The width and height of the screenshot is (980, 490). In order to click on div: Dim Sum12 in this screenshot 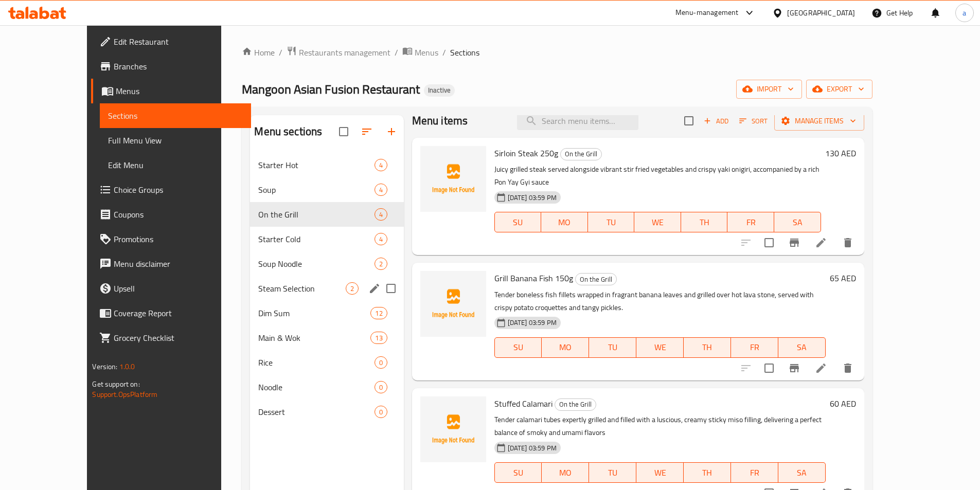, I will do `click(327, 313)`.